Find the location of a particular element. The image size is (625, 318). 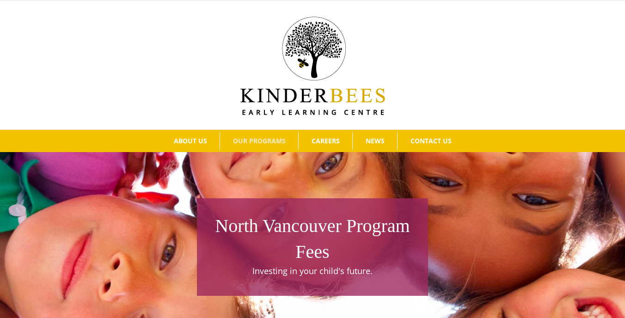

span: NEWS is located at coordinates (375, 141).